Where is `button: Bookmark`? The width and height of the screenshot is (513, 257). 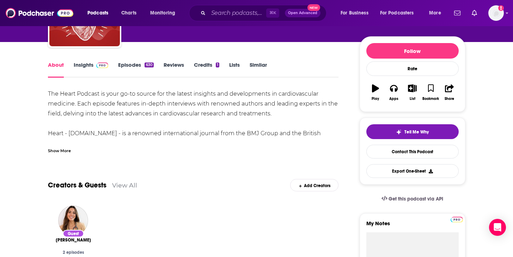
button: Bookmark is located at coordinates (431, 92).